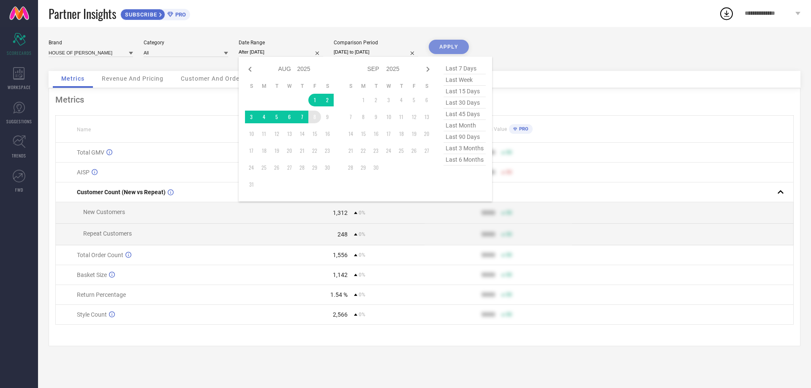 The height and width of the screenshot is (388, 811). What do you see at coordinates (376, 134) in the screenshot?
I see `td: Tue Sep 16 2025` at bounding box center [376, 134].